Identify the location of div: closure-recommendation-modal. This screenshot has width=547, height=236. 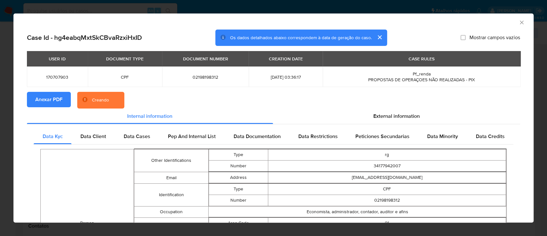
(274, 118).